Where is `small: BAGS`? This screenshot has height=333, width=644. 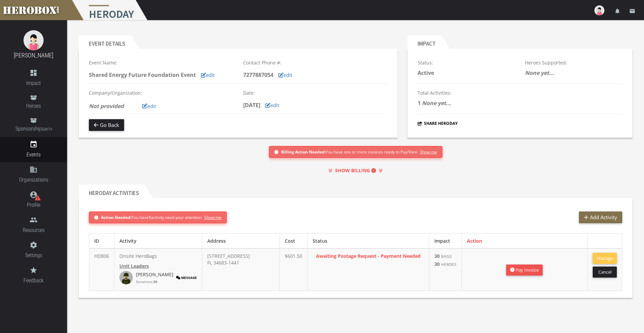
small: BAGS is located at coordinates (447, 256).